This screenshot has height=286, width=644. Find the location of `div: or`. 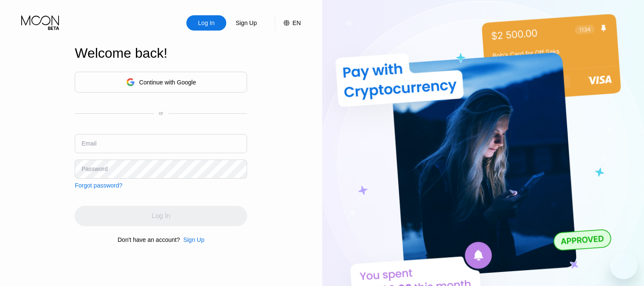

div: or is located at coordinates (161, 113).